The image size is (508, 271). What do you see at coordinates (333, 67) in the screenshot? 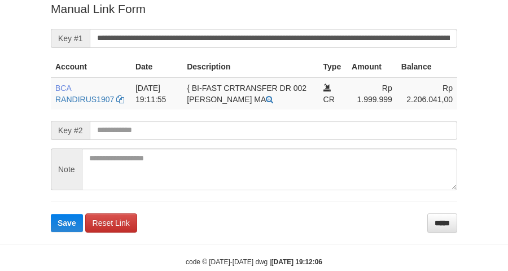
I see `th: Type` at bounding box center [333, 67].